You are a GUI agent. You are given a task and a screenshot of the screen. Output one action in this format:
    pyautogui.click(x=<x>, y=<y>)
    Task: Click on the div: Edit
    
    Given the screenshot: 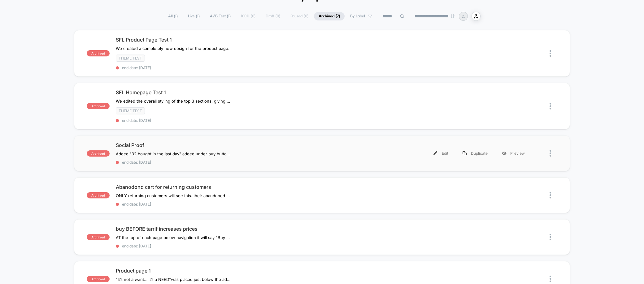 What is the action you would take?
    pyautogui.click(x=441, y=153)
    